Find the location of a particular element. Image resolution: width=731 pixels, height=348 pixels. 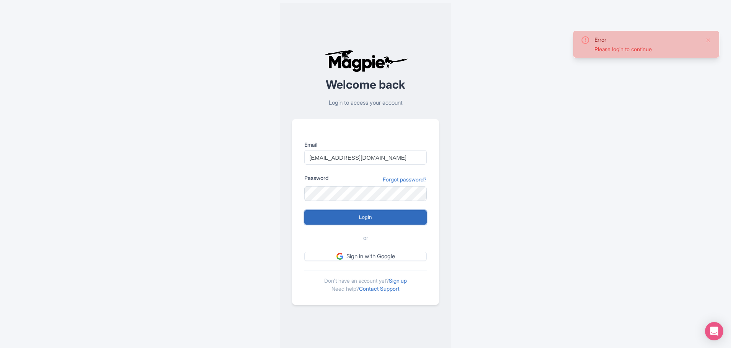

span: or is located at coordinates (365, 238).